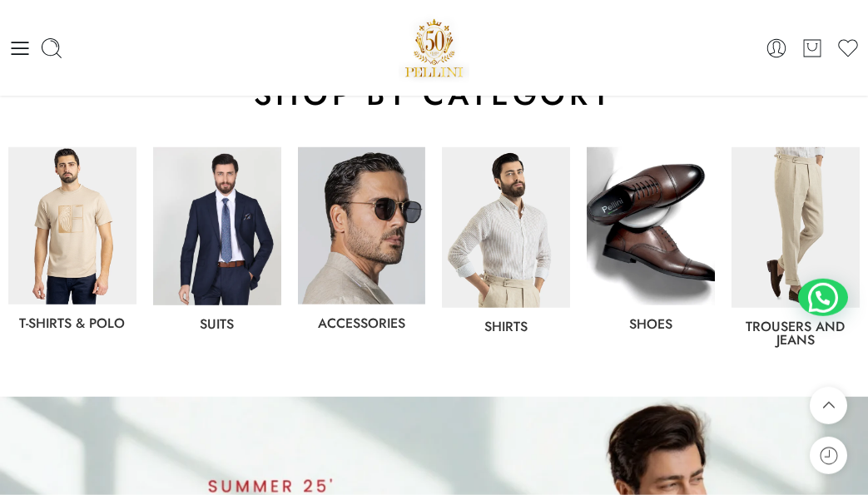  I want to click on a: Trousers and jeans, so click(795, 333).